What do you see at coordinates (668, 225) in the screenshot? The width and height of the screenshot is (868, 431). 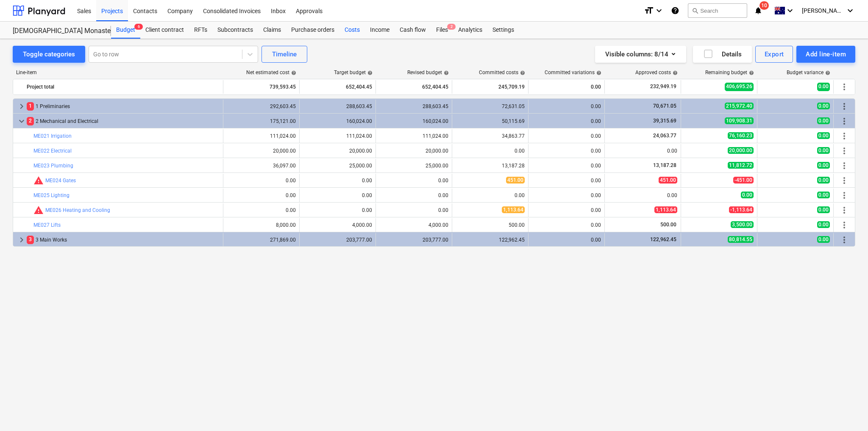 I see `span: 500.00` at bounding box center [668, 225].